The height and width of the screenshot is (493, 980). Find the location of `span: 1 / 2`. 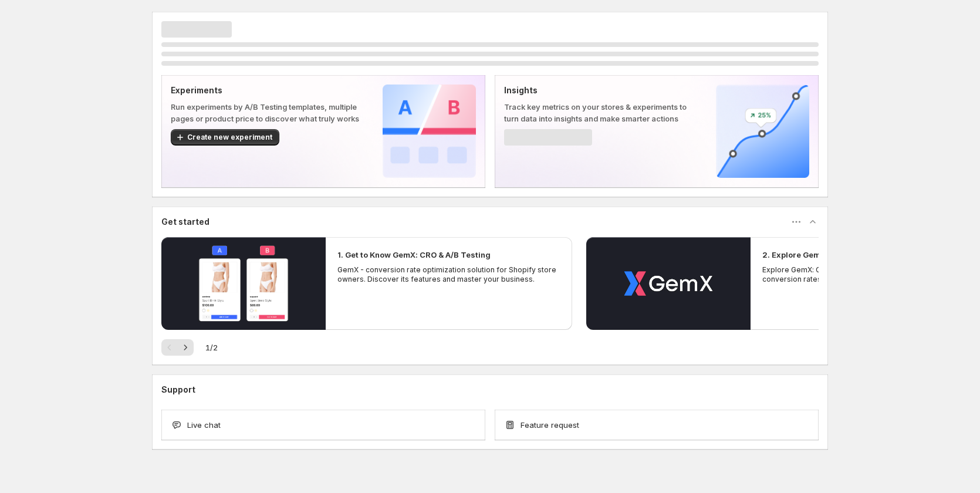

span: 1 / 2 is located at coordinates (211, 347).